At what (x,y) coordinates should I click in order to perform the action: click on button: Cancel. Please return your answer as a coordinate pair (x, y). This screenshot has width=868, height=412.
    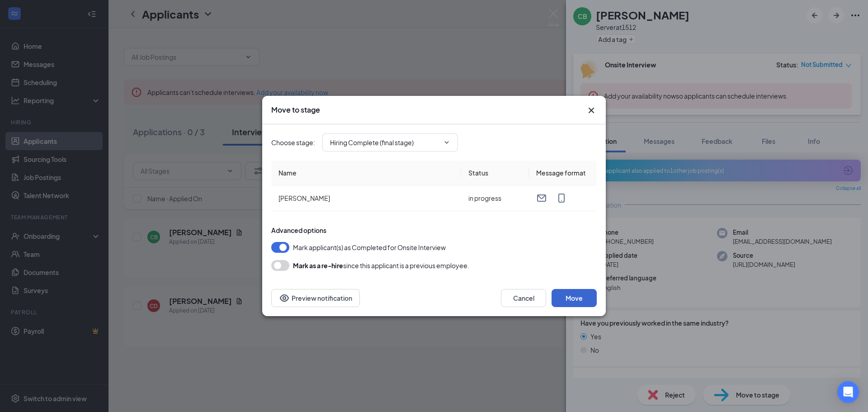
    Looking at the image, I should click on (523, 298).